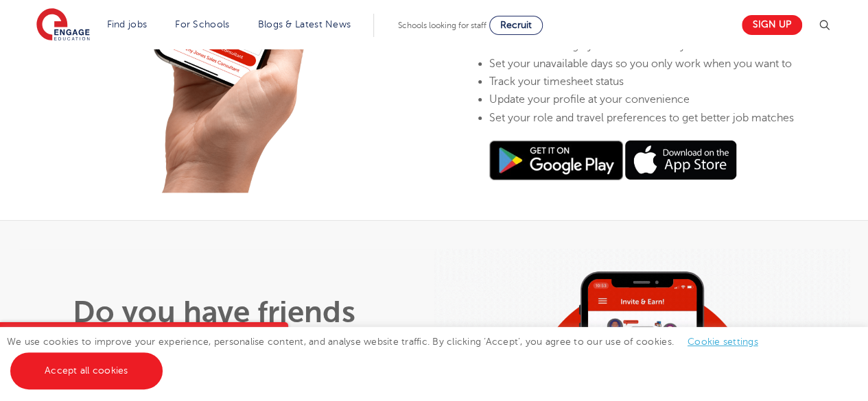  Describe the element at coordinates (86, 370) in the screenshot. I see `a: Accept all cookies` at that location.